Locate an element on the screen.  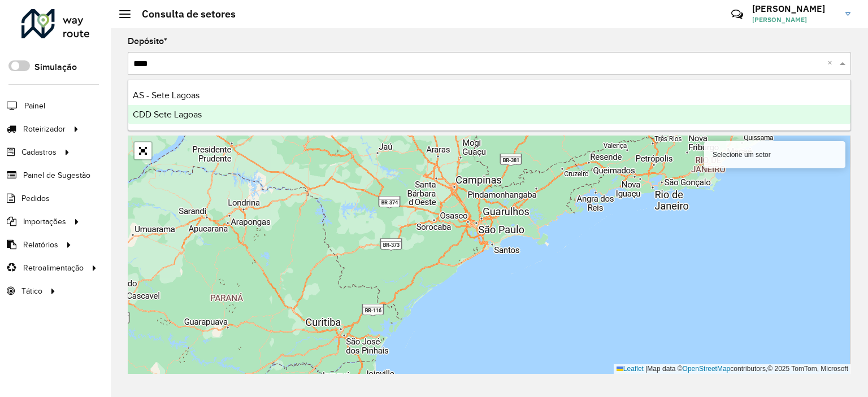
span: AS - Sete Lagoas is located at coordinates (167, 95).